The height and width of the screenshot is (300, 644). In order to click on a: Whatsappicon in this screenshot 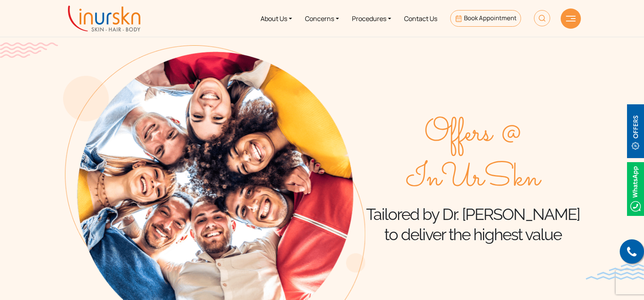, I will do `click(636, 189)`.